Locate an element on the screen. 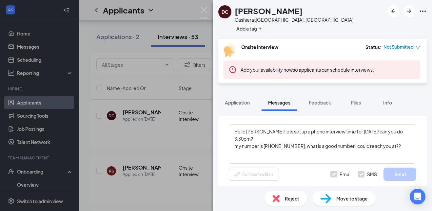 Image resolution: width=432 pixels, height=211 pixels. svg: Error is located at coordinates (233, 70).